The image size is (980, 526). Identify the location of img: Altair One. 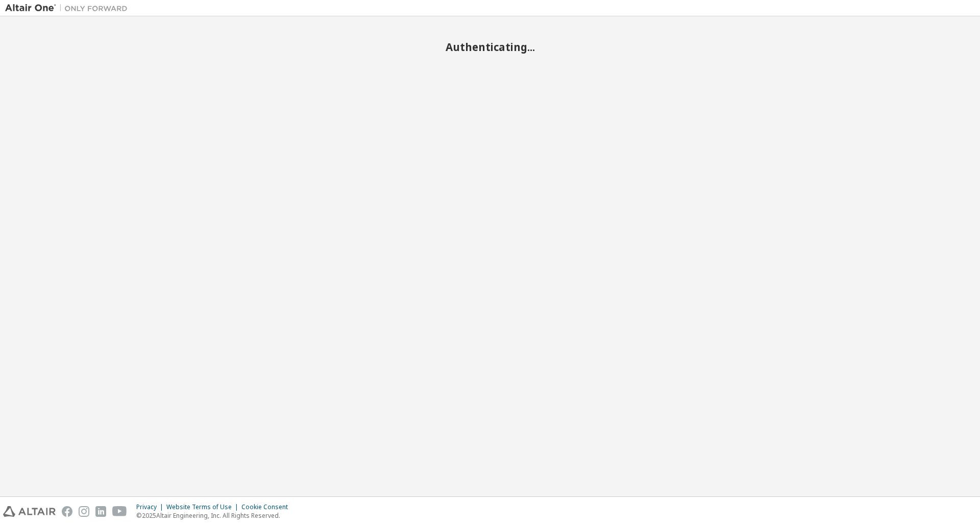
(69, 8).